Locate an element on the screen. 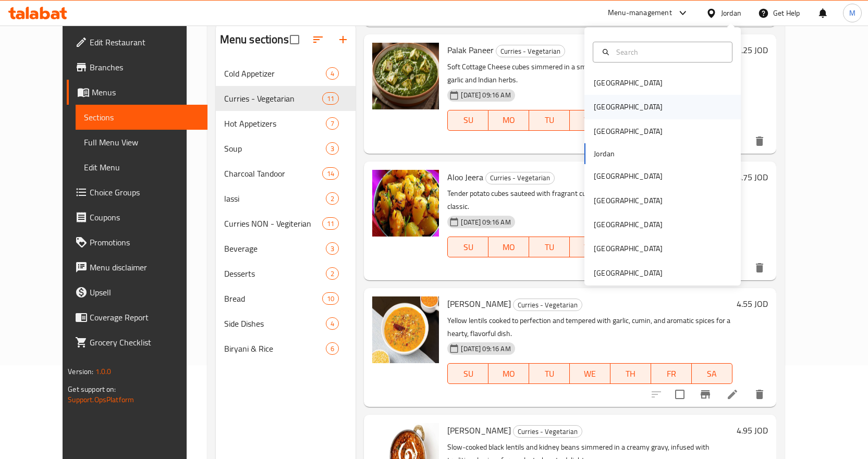 This screenshot has width=868, height=459. span: 4 is located at coordinates (332, 324).